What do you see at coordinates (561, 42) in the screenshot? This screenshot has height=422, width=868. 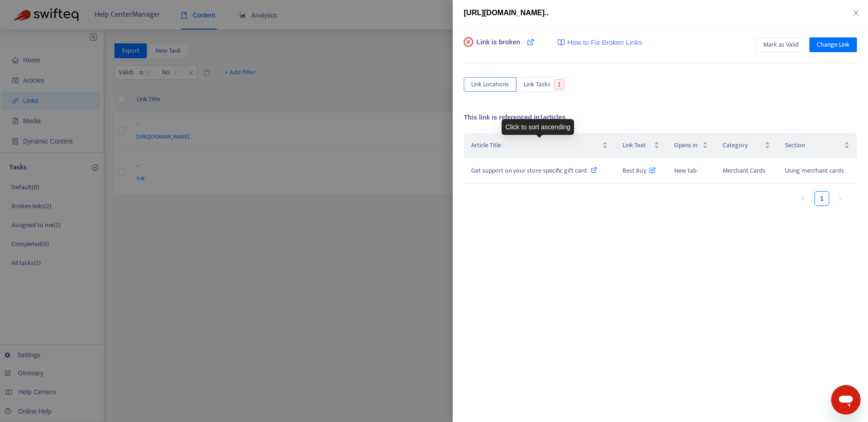 I see `img: image-link` at bounding box center [561, 42].